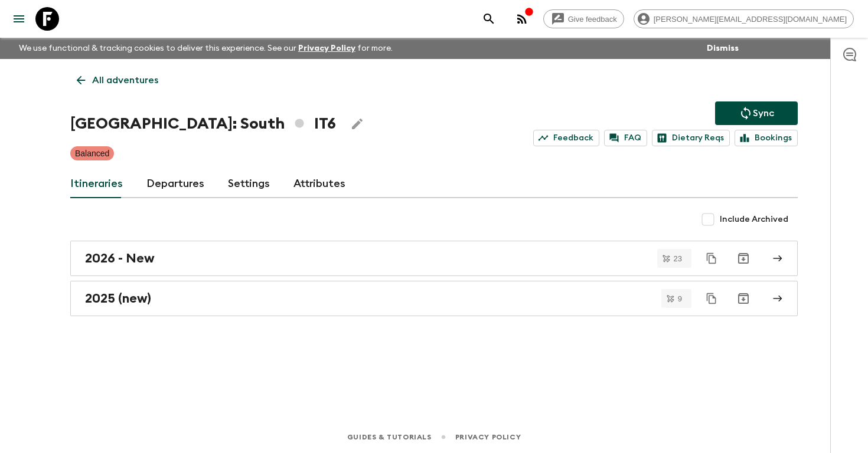 The width and height of the screenshot is (868, 453). I want to click on a: FAQ, so click(625, 138).